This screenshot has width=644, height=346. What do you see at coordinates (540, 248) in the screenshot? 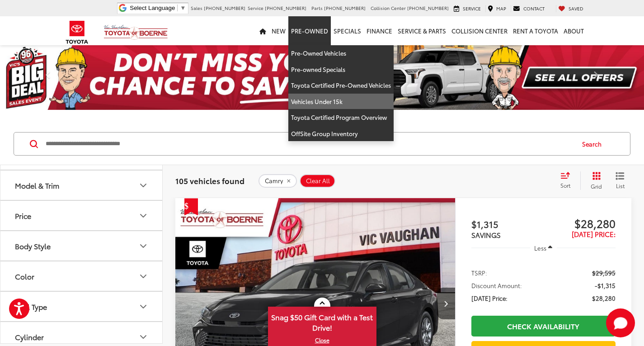
I see `span: Less` at bounding box center [540, 248].